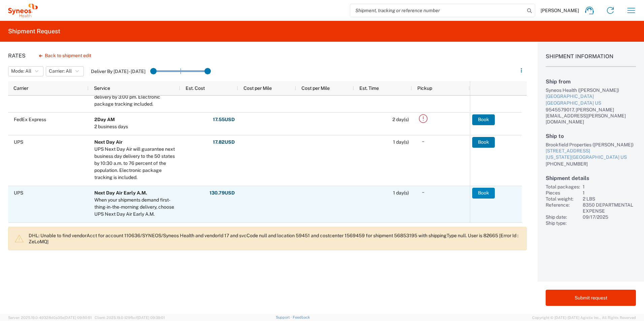 This screenshot has width=644, height=321. I want to click on div: 09/17/2025, so click(609, 217).